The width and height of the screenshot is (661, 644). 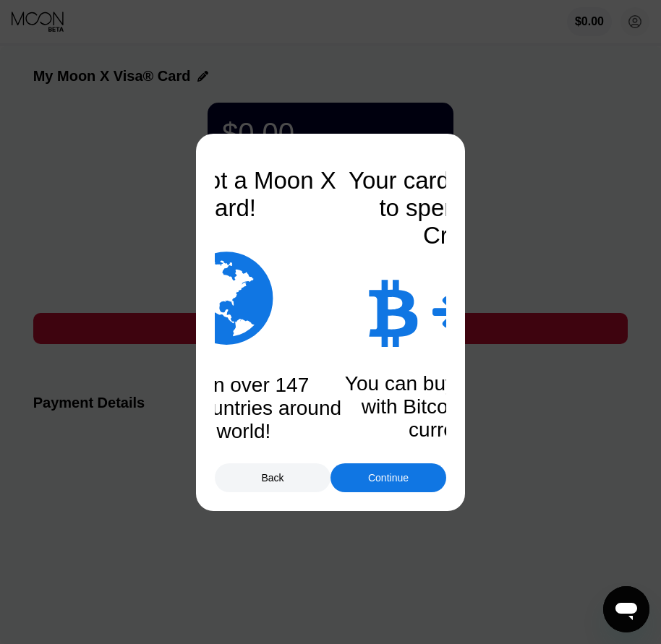 I want to click on div: Your card allows you to spend Moon Credit., so click(x=459, y=208).